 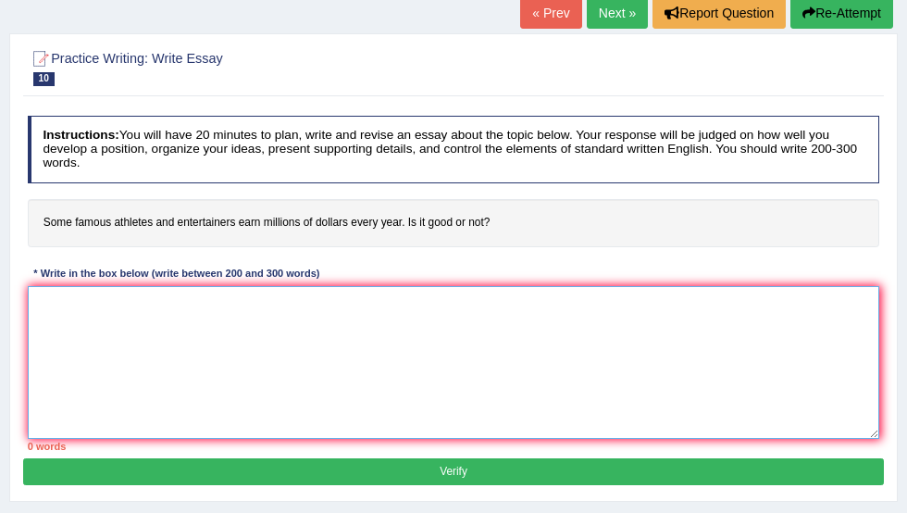 I want to click on div: 0 words, so click(x=453, y=446).